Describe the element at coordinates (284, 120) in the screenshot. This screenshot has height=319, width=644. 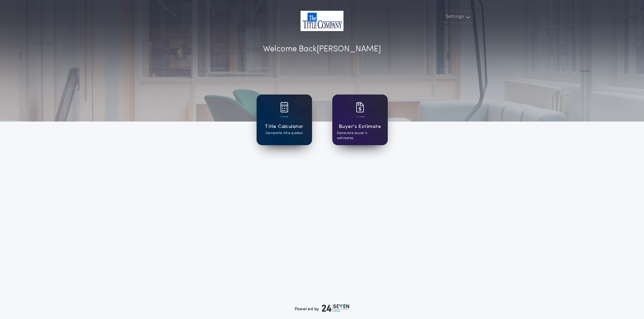
I see `a: card iconTitle CalculatorGenerate title quotes` at that location.